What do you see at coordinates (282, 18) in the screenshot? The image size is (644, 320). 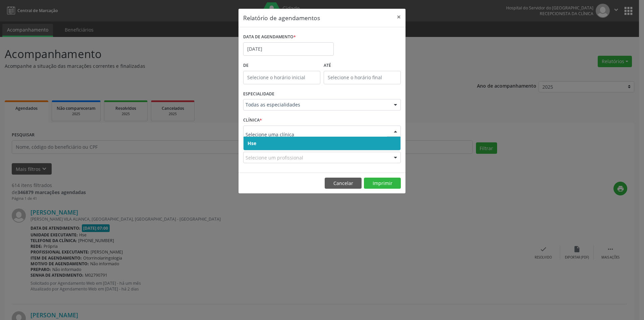 I see `h5: Relatório de agendamentos` at bounding box center [282, 18].